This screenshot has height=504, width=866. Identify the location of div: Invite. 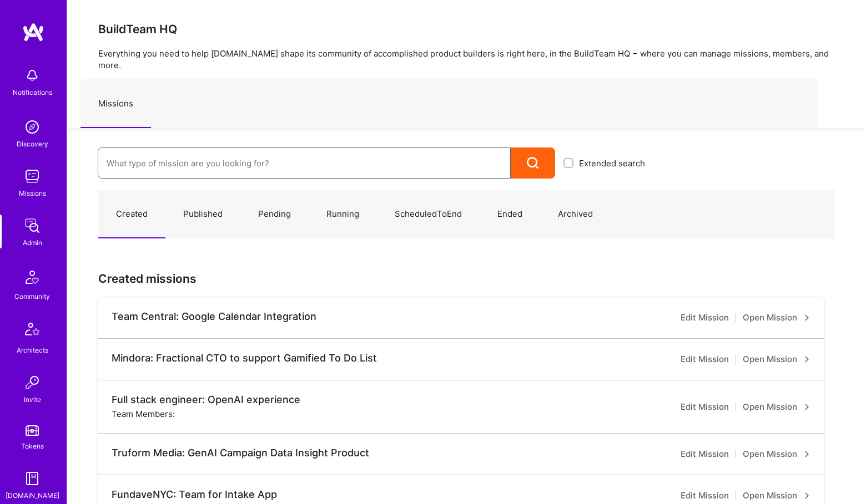
(33, 399).